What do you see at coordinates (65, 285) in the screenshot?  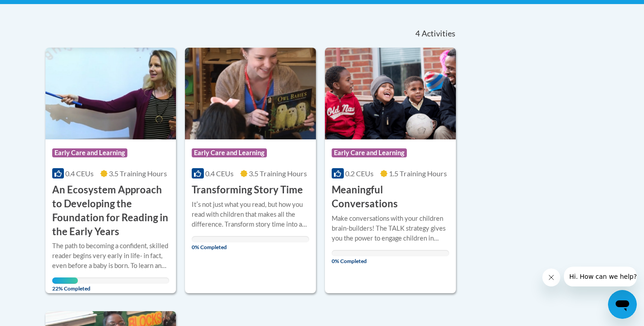 I see `span: 22% Completed` at bounding box center [65, 285].